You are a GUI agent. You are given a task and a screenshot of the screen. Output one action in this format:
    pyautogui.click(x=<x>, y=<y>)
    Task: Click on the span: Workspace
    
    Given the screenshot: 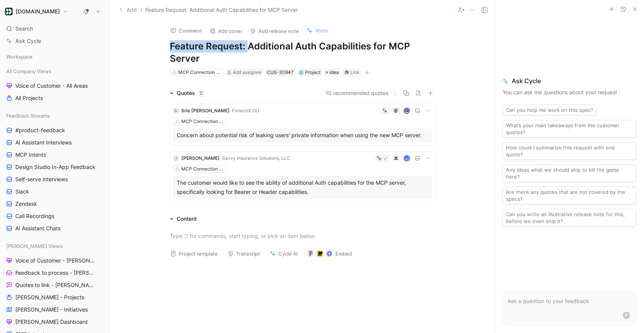 What is the action you would take?
    pyautogui.click(x=19, y=57)
    